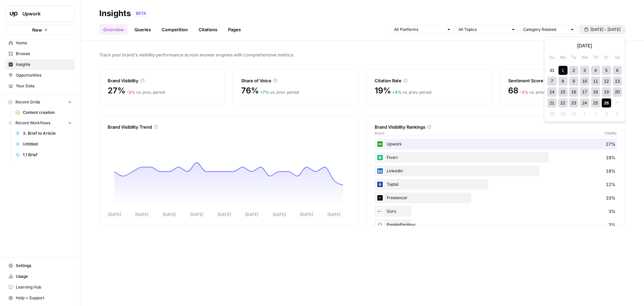 The image size is (644, 306). What do you see at coordinates (40, 43) in the screenshot?
I see `a: Home` at bounding box center [40, 43].